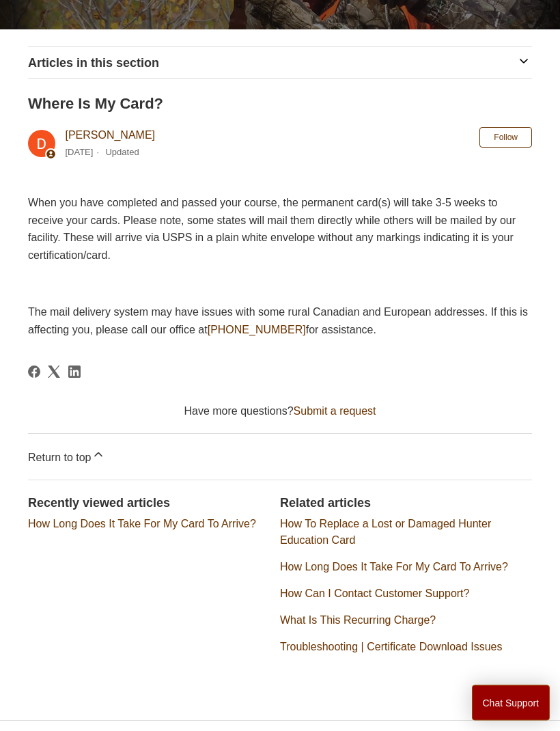 This screenshot has width=560, height=731. Describe the element at coordinates (511, 703) in the screenshot. I see `button: Chat Support` at that location.